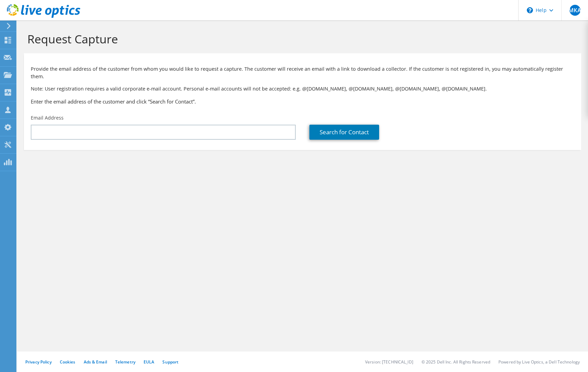 The width and height of the screenshot is (588, 372). I want to click on a: Telemetry, so click(125, 362).